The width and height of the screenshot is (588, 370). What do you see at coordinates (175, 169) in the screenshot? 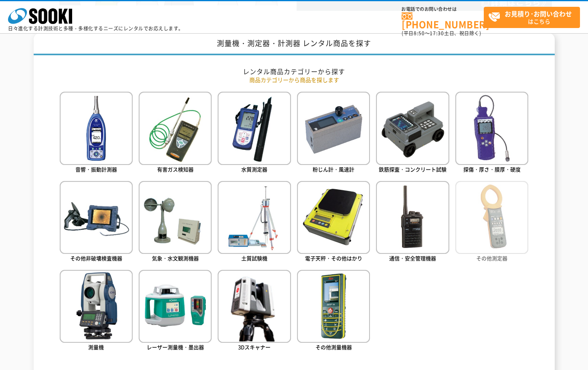
I see `span: 有害ガス検知器` at bounding box center [175, 169].